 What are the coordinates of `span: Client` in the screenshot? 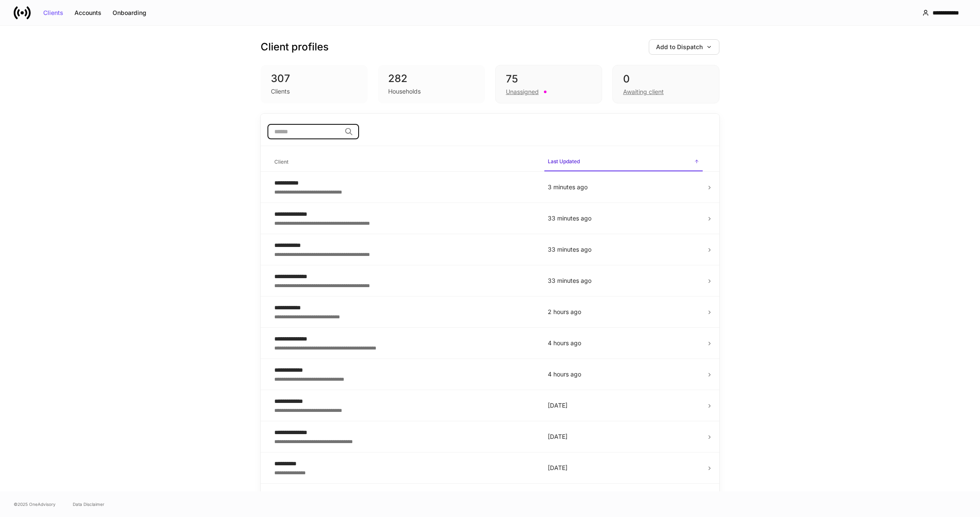 It's located at (404, 162).